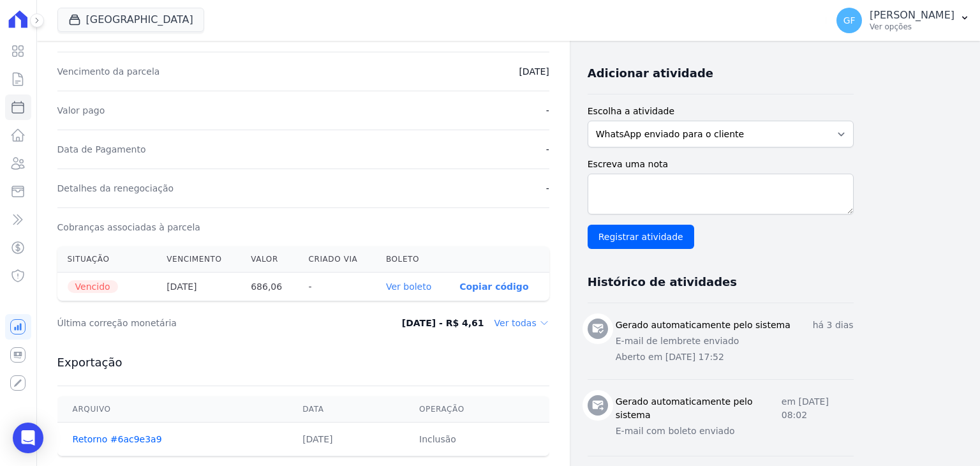  What do you see at coordinates (721, 111) in the screenshot?
I see `label: Escolha a atividade` at bounding box center [721, 111].